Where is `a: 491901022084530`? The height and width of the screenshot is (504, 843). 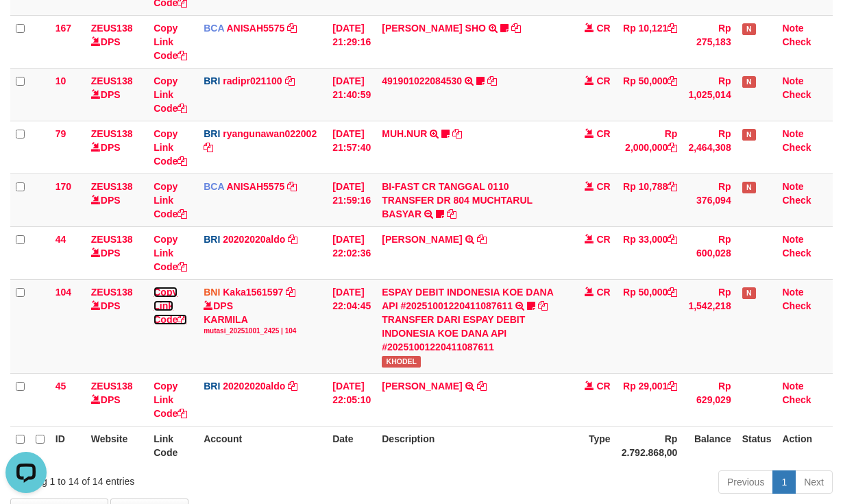
a: 491901022084530 is located at coordinates (422, 81).